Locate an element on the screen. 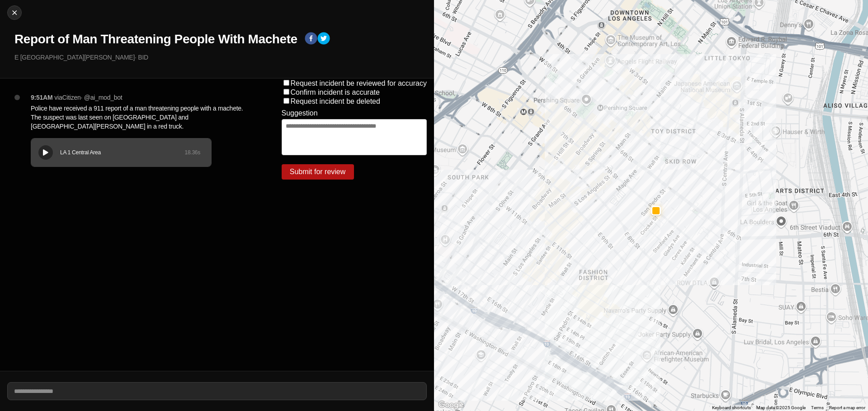 This screenshot has height=411, width=868. div: 18.36 s is located at coordinates (192, 152).